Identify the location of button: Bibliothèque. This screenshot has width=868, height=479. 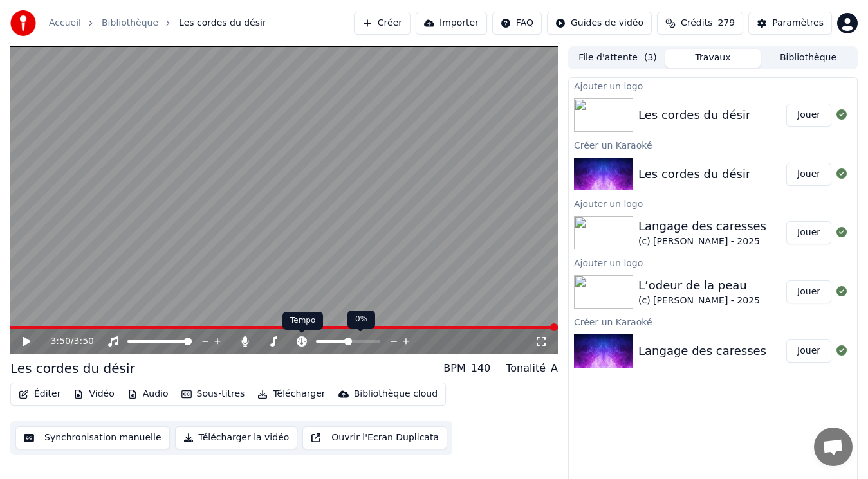
(808, 58).